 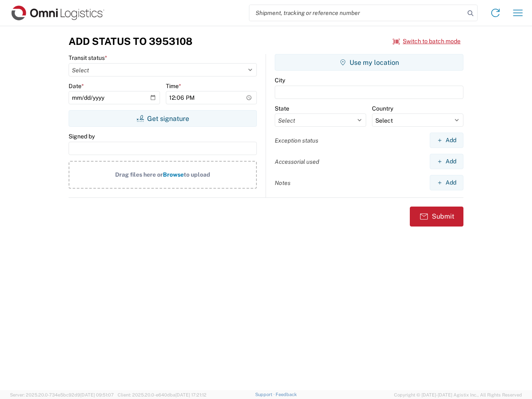 I want to click on label: Signed by, so click(x=81, y=136).